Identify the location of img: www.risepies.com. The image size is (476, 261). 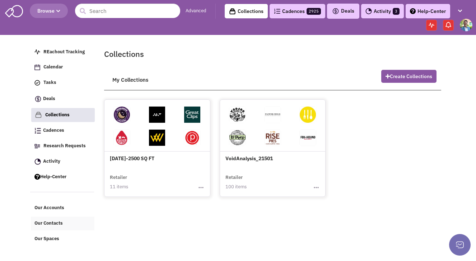
(273, 137).